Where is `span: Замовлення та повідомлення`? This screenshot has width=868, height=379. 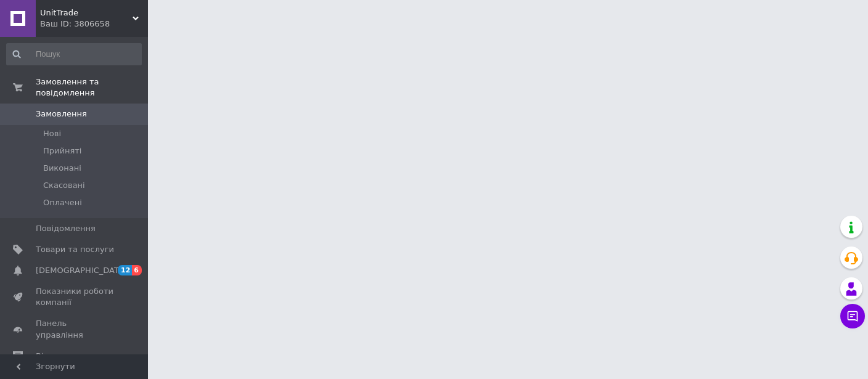 span: Замовлення та повідомлення is located at coordinates (92, 88).